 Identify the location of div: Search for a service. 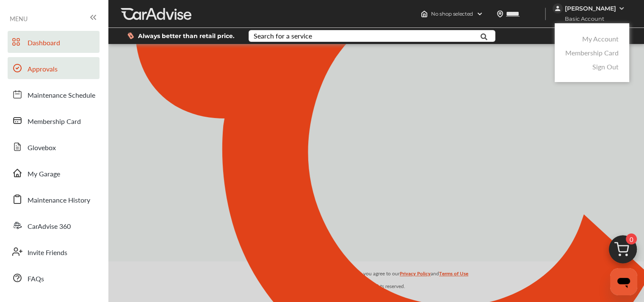
(283, 36).